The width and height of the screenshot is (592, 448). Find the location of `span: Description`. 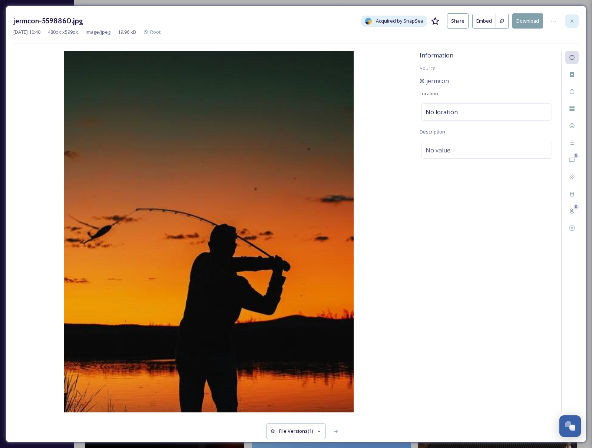

span: Description is located at coordinates (432, 132).